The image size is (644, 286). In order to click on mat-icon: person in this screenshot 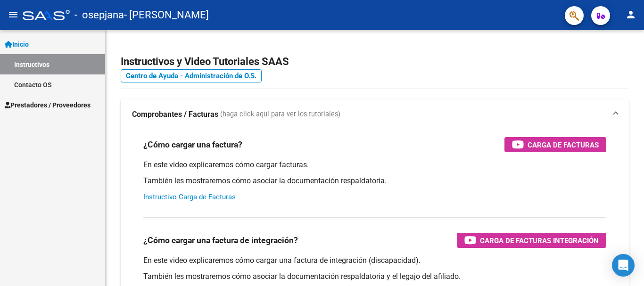, I will do `click(631, 15)`.